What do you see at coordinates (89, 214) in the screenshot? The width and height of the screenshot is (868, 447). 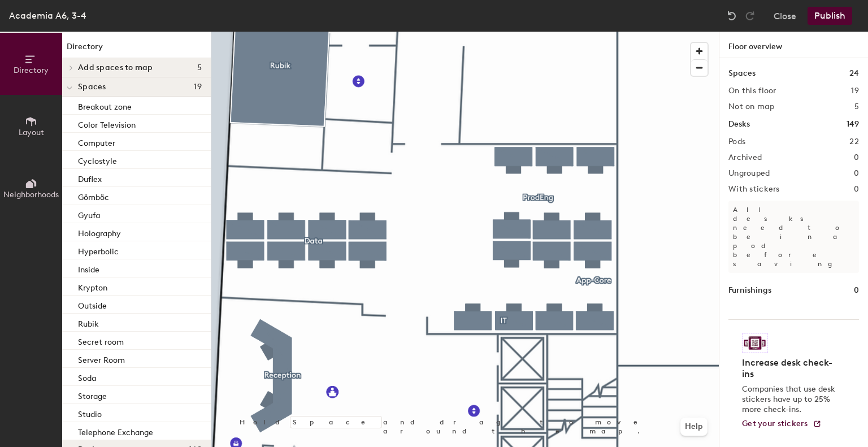 I see `p: Gyufa` at bounding box center [89, 214].